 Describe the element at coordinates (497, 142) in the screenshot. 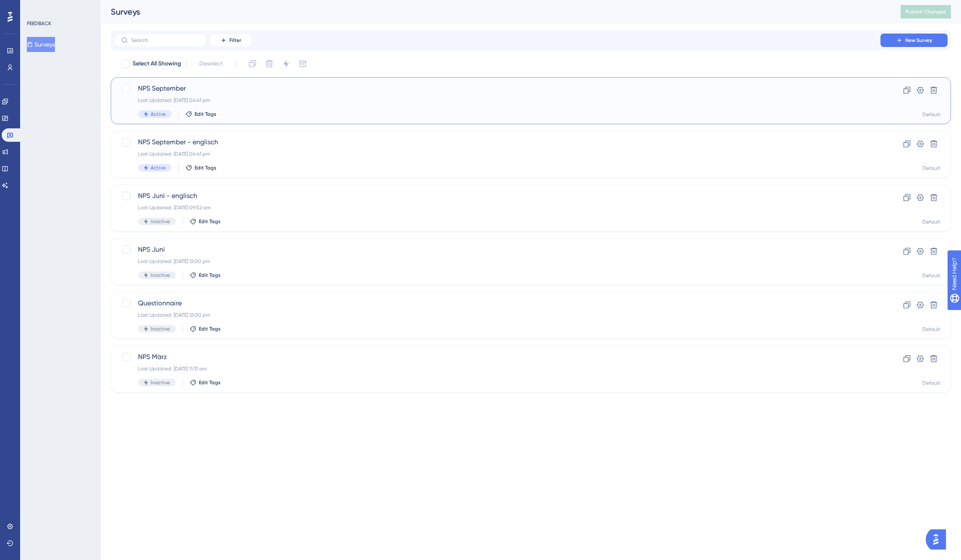

I see `span: NPS September - englisch` at that location.